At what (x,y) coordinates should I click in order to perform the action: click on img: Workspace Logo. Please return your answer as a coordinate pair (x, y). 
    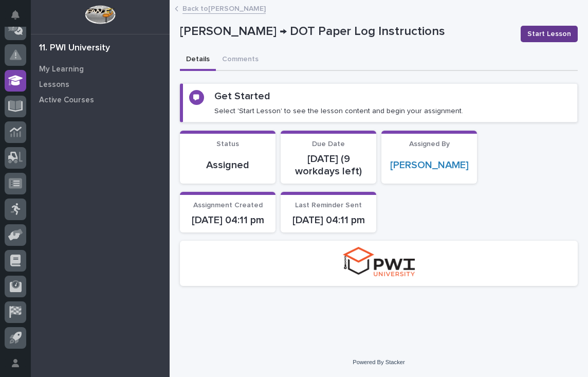
    Looking at the image, I should click on (100, 14).